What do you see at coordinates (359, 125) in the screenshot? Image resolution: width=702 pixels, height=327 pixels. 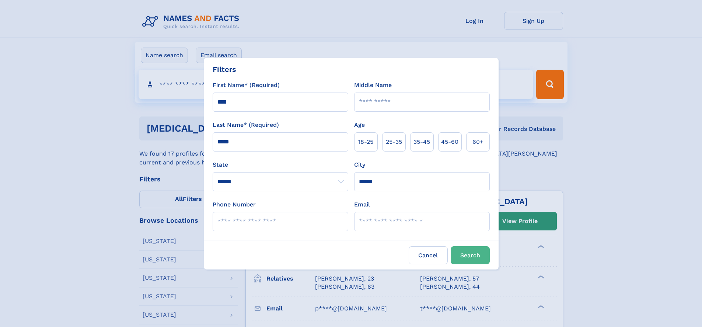 I see `label: Age` at bounding box center [359, 125].